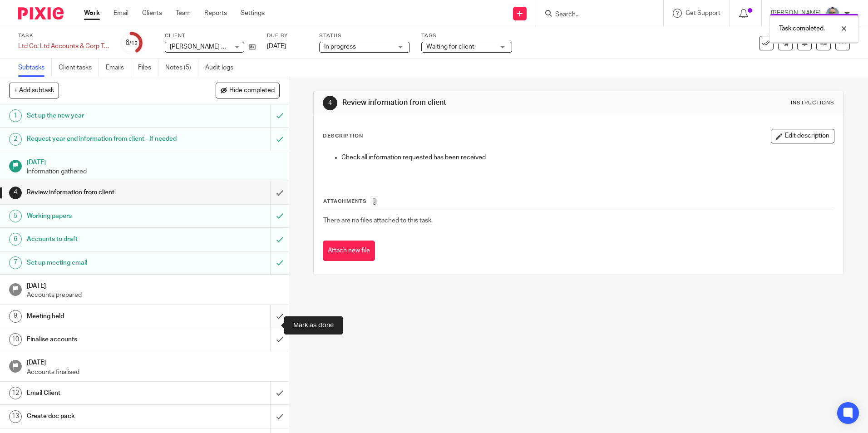 This screenshot has width=868, height=433. I want to click on a: Client tasks, so click(78, 67).